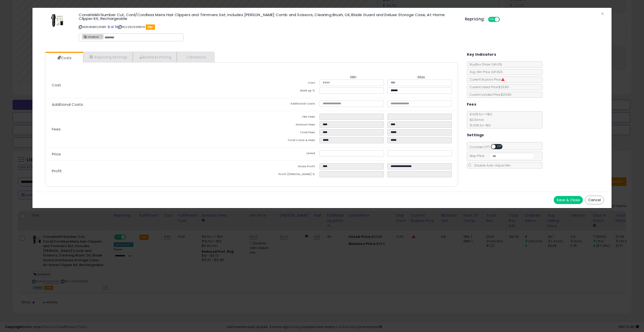 This screenshot has height=332, width=644. Describe the element at coordinates (285, 154) in the screenshot. I see `td: Listed` at that location.